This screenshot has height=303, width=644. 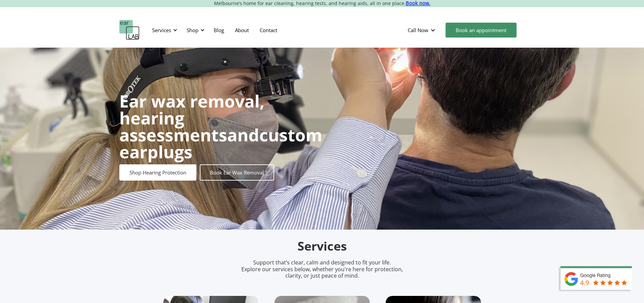 What do you see at coordinates (221, 127) in the screenshot?
I see `h1: and` at bounding box center [221, 127].